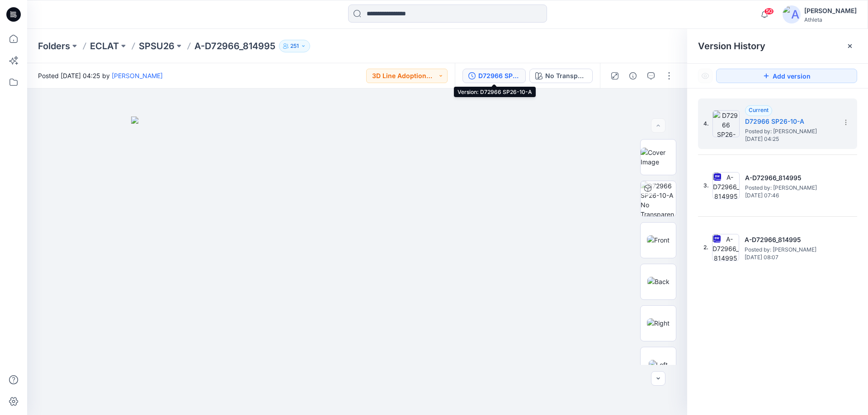 The image size is (868, 415). I want to click on span: 4., so click(707, 124).